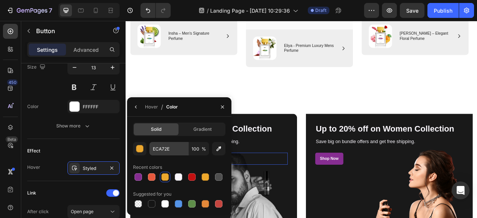 The height and width of the screenshot is (218, 477). Describe the element at coordinates (177, 35) in the screenshot. I see `img: gempages_581593072580690659-089877a4-a167-4c3d-8c96-4296b8a3b3ce.webp` at that location.